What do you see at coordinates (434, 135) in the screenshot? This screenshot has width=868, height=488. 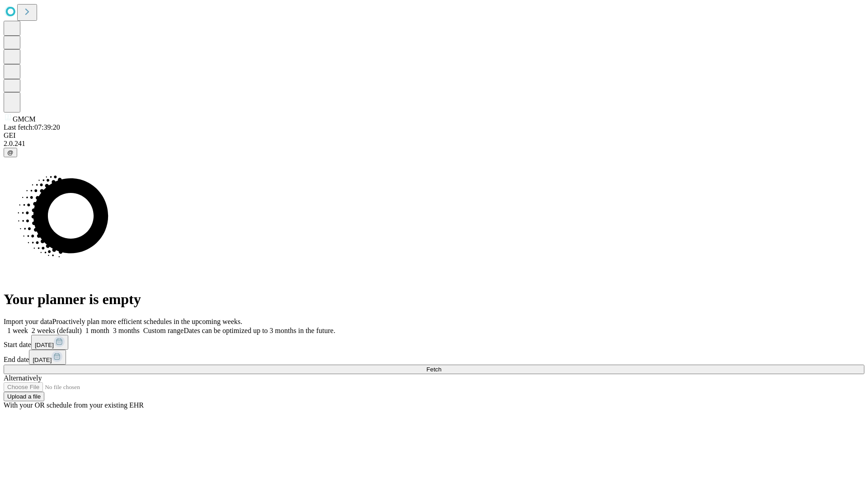 I see `div: GEI` at bounding box center [434, 135].